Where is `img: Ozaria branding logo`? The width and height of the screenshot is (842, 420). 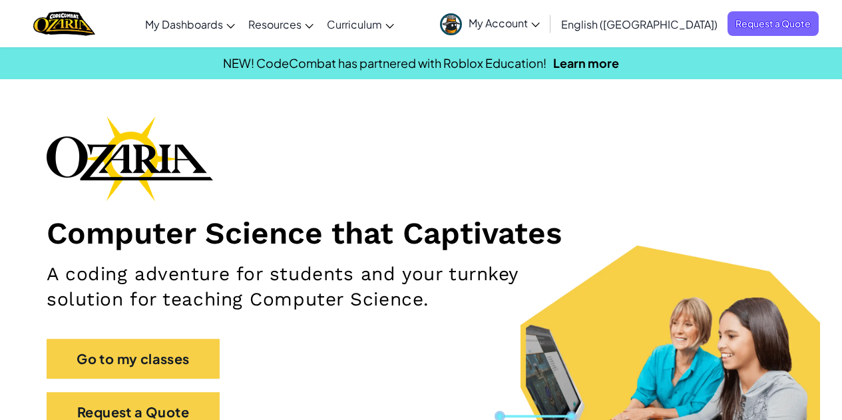 img: Ozaria branding logo is located at coordinates (130, 158).